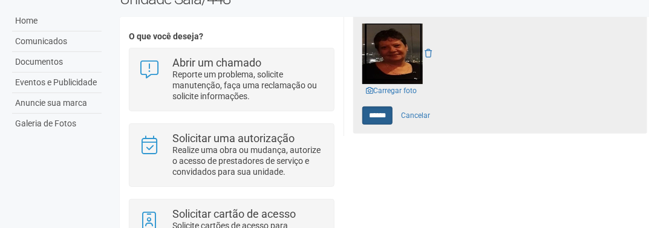 This screenshot has height=228, width=649. What do you see at coordinates (391, 91) in the screenshot?
I see `a: Carregar foto` at bounding box center [391, 91].